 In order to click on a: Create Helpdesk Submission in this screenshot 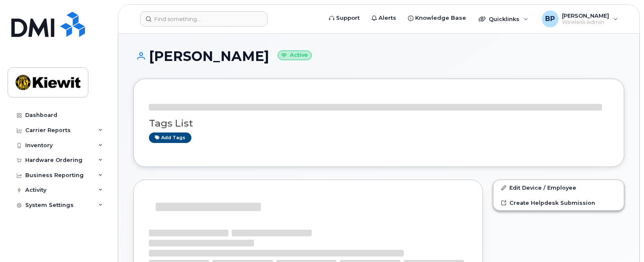, I will do `click(559, 203)`.